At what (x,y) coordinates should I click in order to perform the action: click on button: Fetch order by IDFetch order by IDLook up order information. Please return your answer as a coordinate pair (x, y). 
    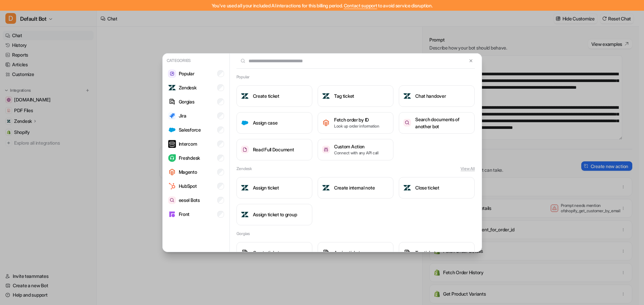
    Looking at the image, I should click on (355, 123).